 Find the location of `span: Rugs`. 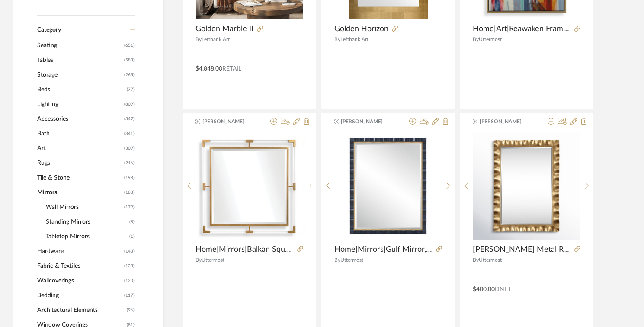

span: Rugs is located at coordinates (80, 163).